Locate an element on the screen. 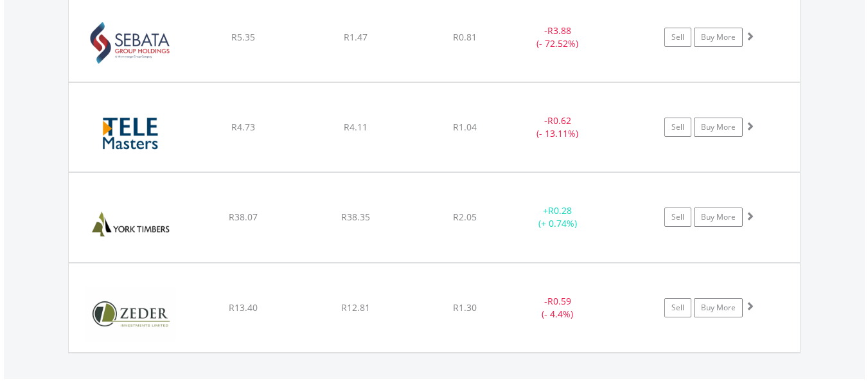  span: R1.30 is located at coordinates (465, 307).